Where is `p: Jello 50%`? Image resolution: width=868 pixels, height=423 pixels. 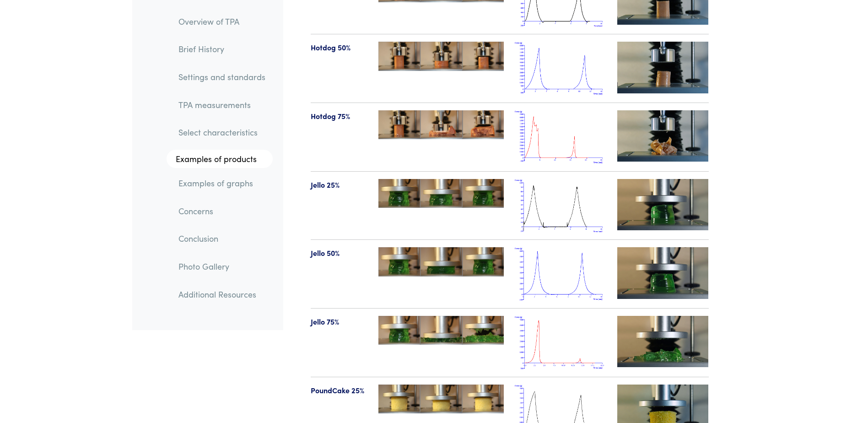 p: Jello 50% is located at coordinates (339, 253).